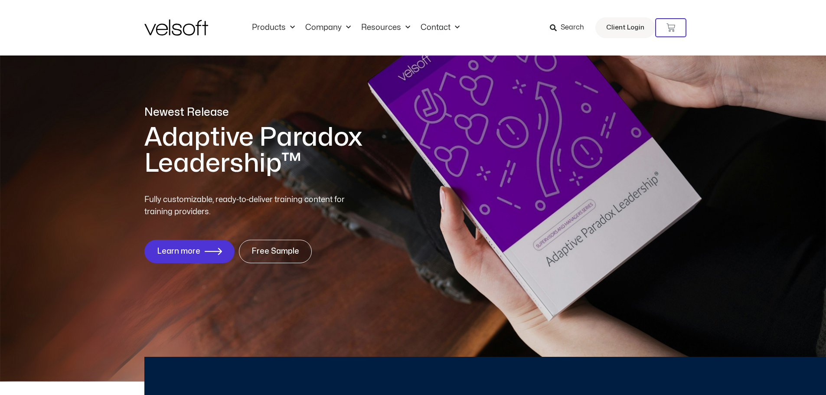 The height and width of the screenshot is (395, 826). What do you see at coordinates (328, 28) in the screenshot?
I see `a: CompanyMenu Toggle` at bounding box center [328, 28].